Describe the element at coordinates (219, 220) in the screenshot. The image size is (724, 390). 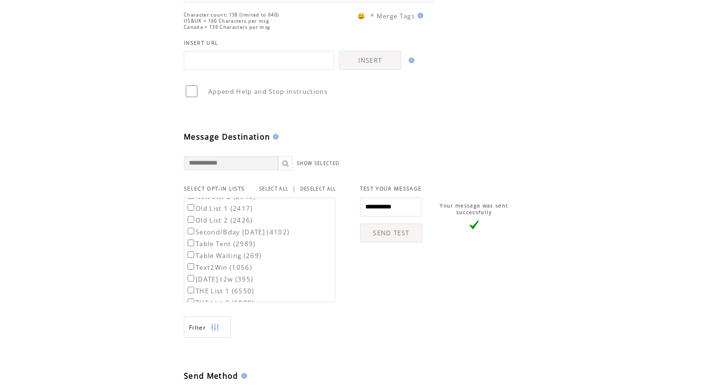
I see `label: Old List 2 (2426)` at that location.